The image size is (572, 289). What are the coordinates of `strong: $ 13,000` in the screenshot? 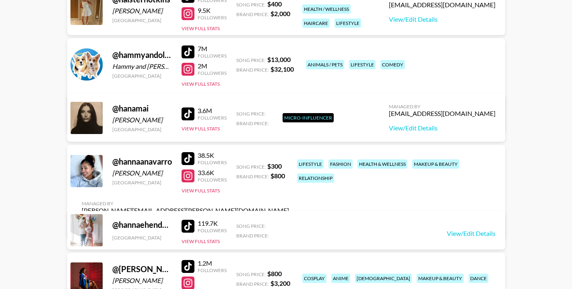 It's located at (279, 59).